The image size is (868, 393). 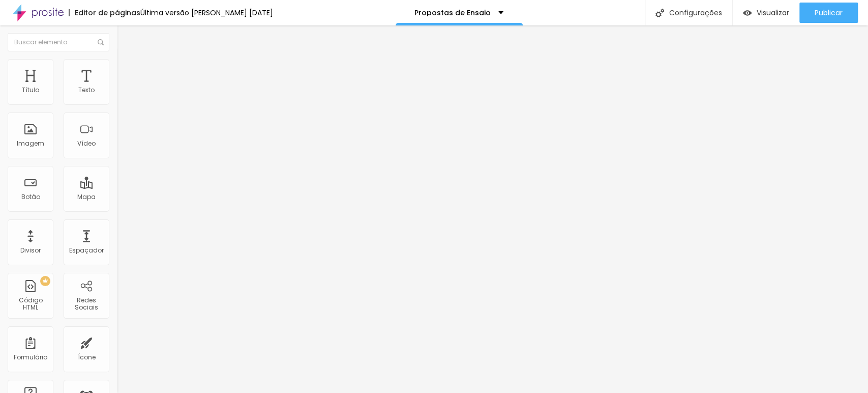 What do you see at coordinates (766, 12) in the screenshot?
I see `button: Visualizar` at bounding box center [766, 12].